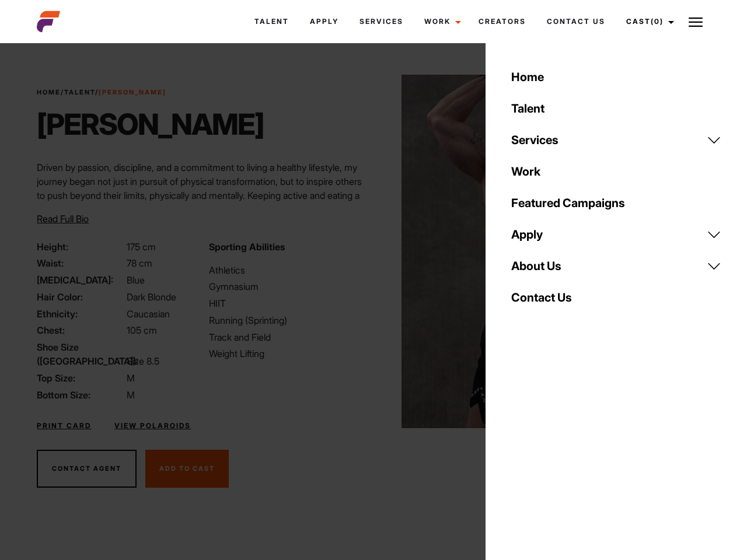 This screenshot has height=560, width=747. What do you see at coordinates (616, 203) in the screenshot?
I see `a: Featured Campaigns` at bounding box center [616, 203].